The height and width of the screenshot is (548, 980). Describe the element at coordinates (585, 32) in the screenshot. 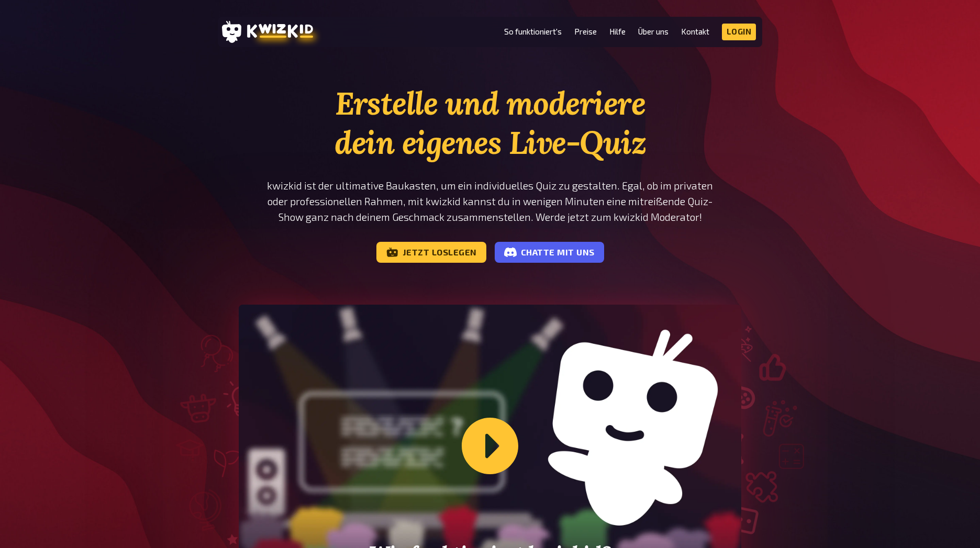

I see `a: Preise` at that location.